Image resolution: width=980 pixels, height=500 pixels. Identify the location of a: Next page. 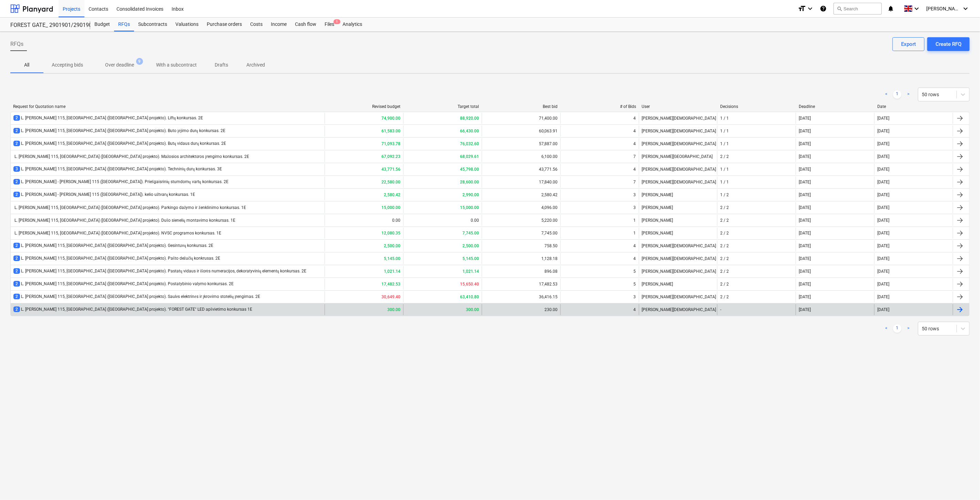
(908, 95).